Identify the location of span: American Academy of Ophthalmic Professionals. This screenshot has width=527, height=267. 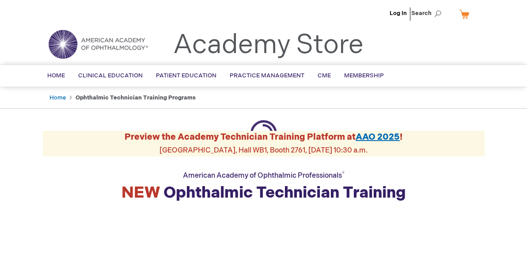
(264, 175).